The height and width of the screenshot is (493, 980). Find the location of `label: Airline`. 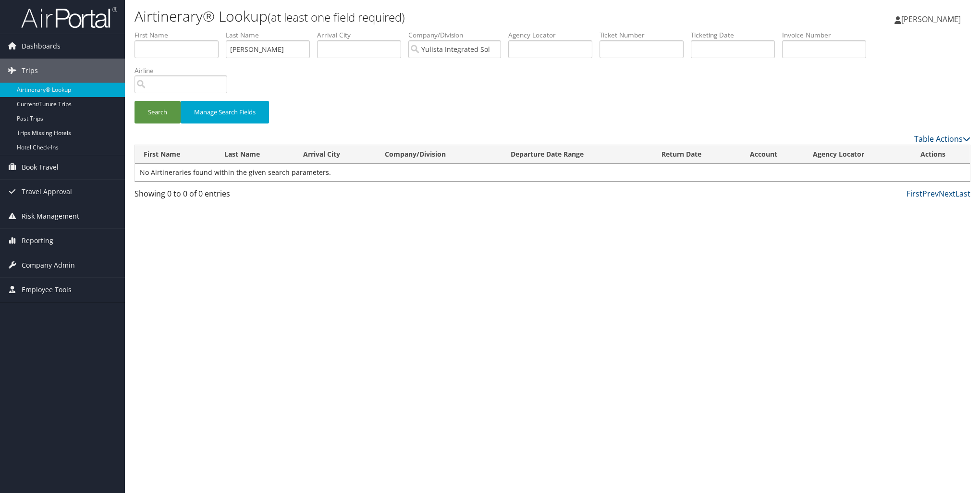

label: Airline is located at coordinates (185, 71).